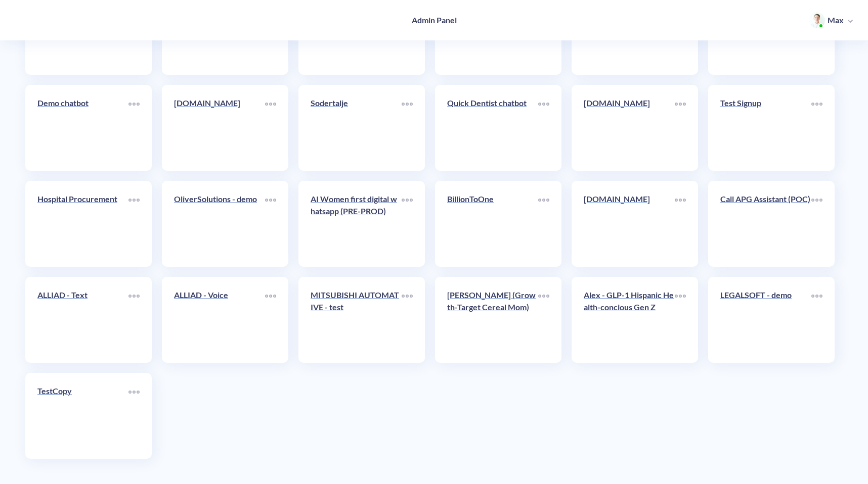  Describe the element at coordinates (766, 224) in the screenshot. I see `a: Call APG Assistant (POC)` at that location.